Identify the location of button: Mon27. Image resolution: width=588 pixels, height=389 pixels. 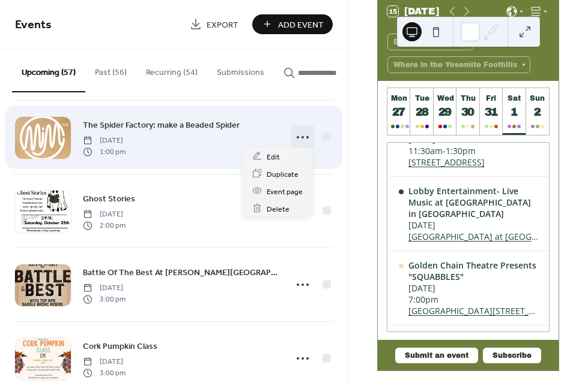
(398, 112).